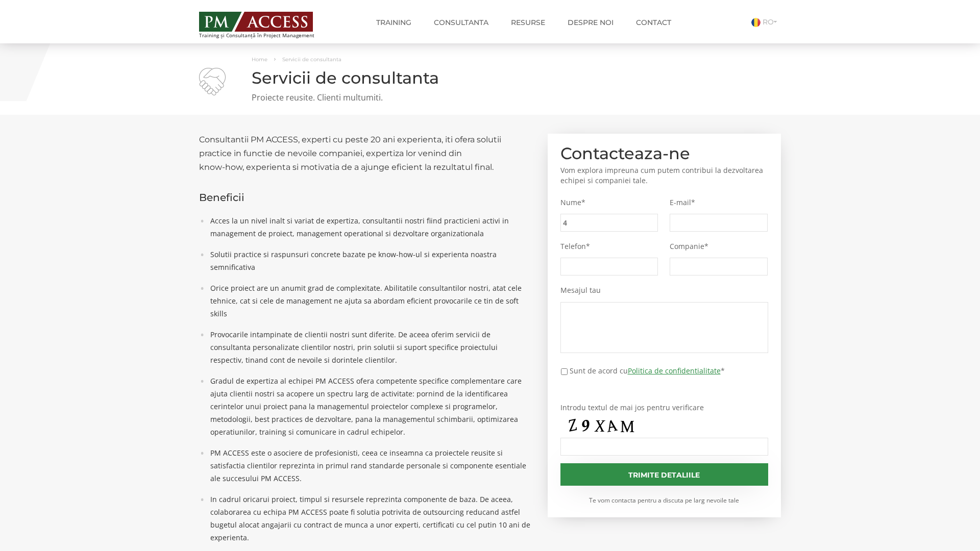 Image resolution: width=980 pixels, height=551 pixels. Describe the element at coordinates (528, 22) in the screenshot. I see `a: Resurse` at that location.